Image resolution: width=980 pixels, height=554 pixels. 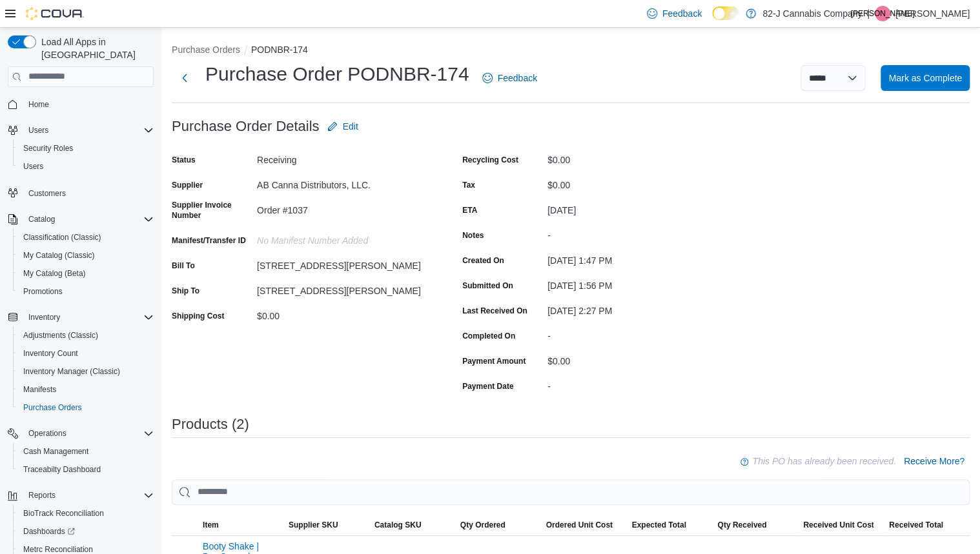 I want to click on a: Traceabilty Dashboard, so click(x=62, y=470).